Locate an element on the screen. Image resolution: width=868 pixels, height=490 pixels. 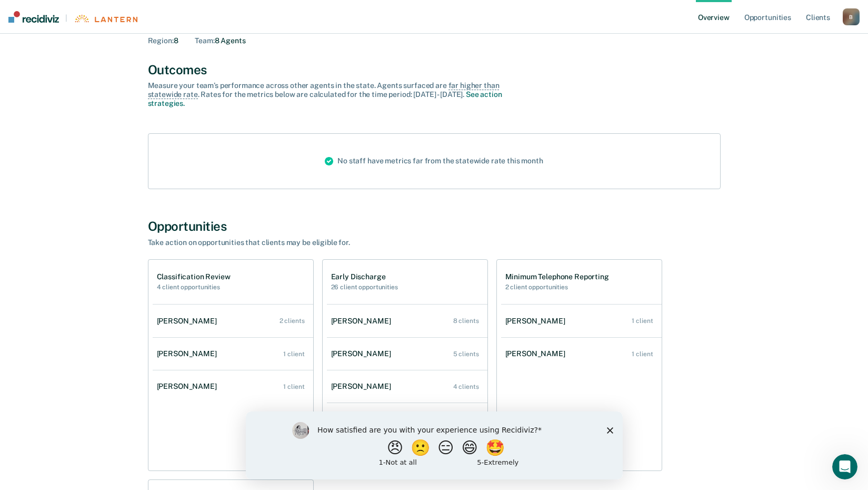
button: 1 is located at coordinates (150, 36).